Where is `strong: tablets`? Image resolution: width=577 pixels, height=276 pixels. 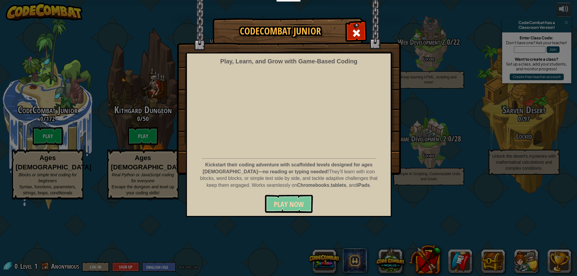 strong: tablets is located at coordinates (338, 185).